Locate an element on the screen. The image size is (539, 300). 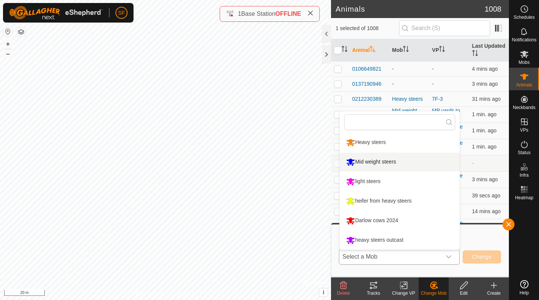
div: heifer from heavy steers is located at coordinates (379, 201).